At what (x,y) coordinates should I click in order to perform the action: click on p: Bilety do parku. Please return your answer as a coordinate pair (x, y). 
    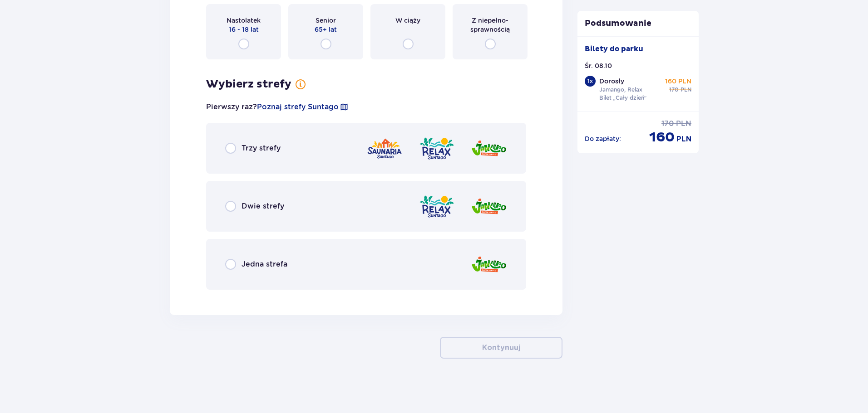
    Looking at the image, I should click on (614, 49).